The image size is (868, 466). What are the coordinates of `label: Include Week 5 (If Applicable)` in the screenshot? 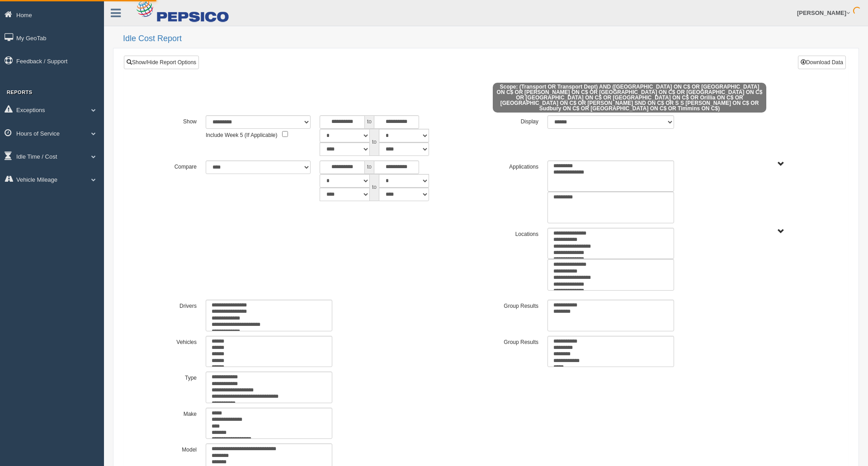 It's located at (241, 134).